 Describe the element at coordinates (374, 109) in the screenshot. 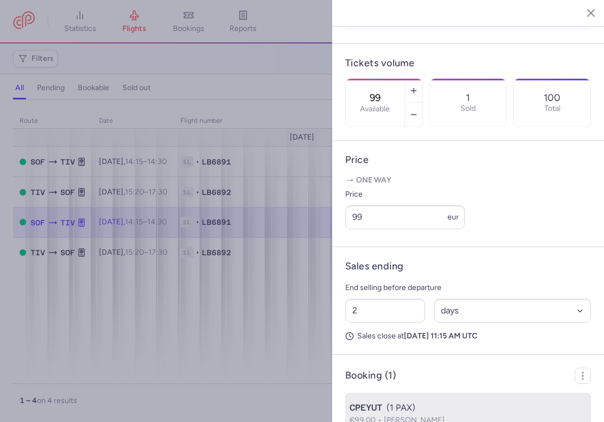

I see `label: Available` at that location.